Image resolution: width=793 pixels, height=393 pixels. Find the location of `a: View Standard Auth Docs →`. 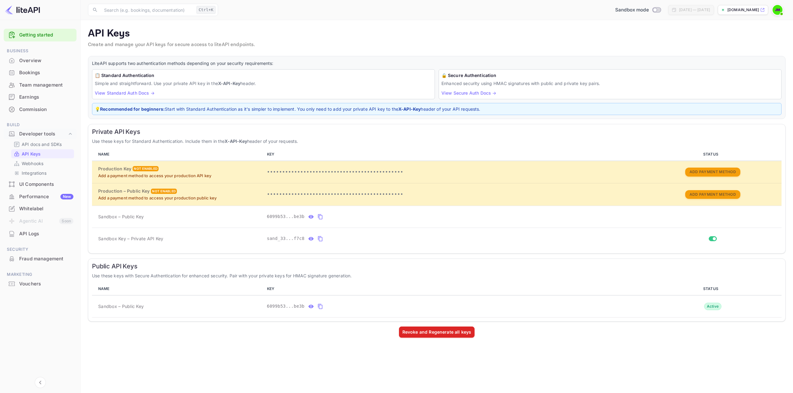

a: View Standard Auth Docs → is located at coordinates (124, 93).